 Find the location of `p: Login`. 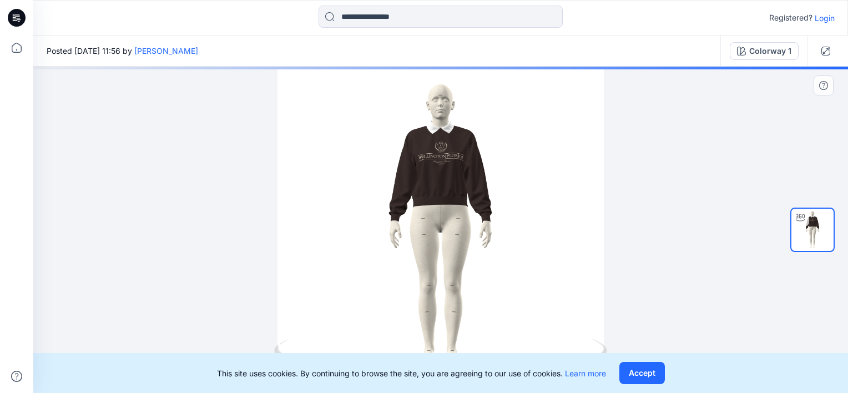

p: Login is located at coordinates (824, 18).